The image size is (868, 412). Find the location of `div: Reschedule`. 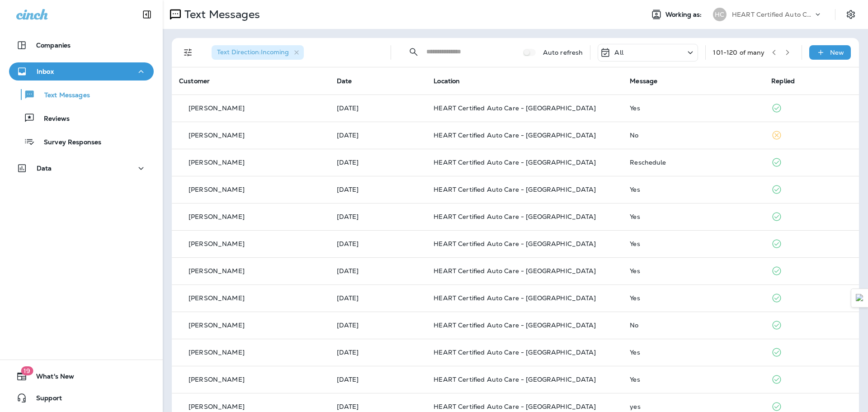

div: Reschedule is located at coordinates (693, 162).